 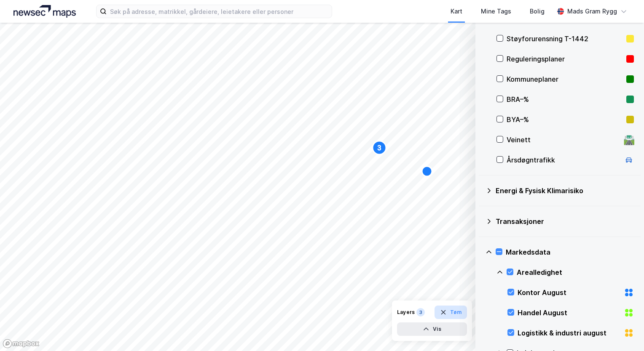 What do you see at coordinates (569, 292) in the screenshot?
I see `div: Kontor August` at bounding box center [569, 292].